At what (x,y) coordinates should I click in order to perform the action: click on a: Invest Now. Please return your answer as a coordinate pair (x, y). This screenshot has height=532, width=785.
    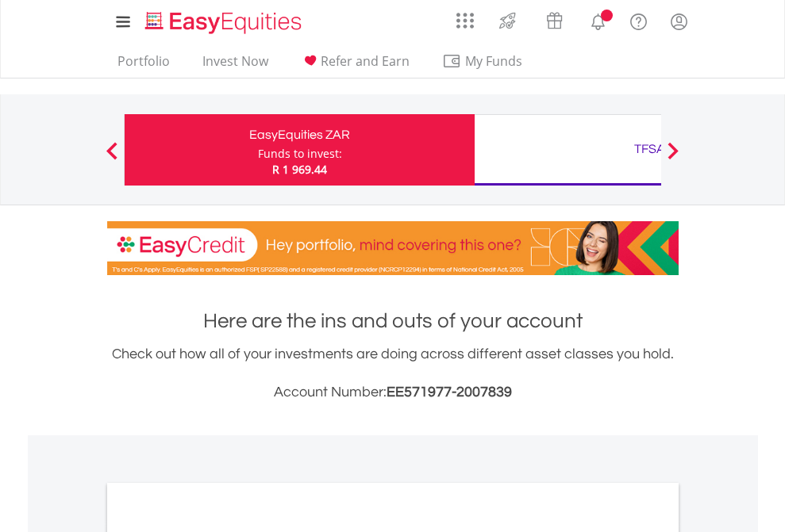
    Looking at the image, I should click on (235, 65).